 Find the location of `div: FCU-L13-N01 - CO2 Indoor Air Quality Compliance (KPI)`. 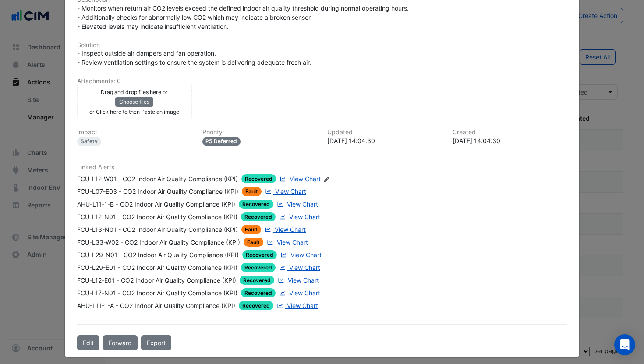

div: FCU-L13-N01 - CO2 Indoor Air Quality Compliance (KPI) is located at coordinates (157, 230).